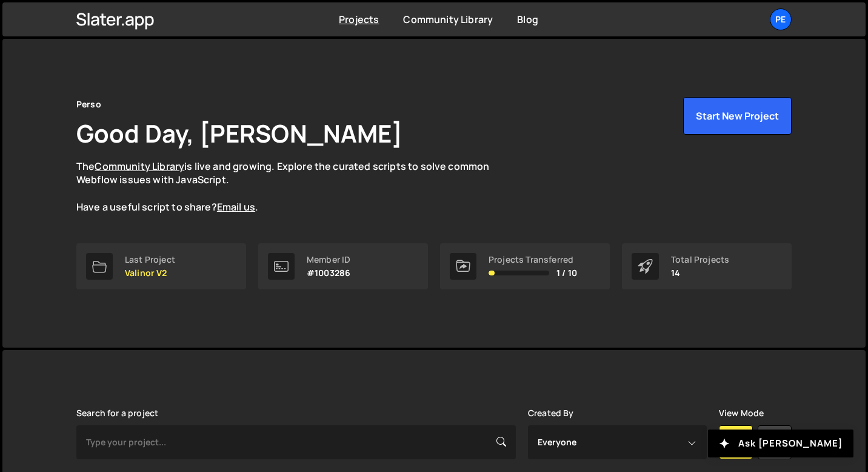 This screenshot has height=472, width=868. What do you see at coordinates (150, 260) in the screenshot?
I see `div: Last Project` at bounding box center [150, 260].